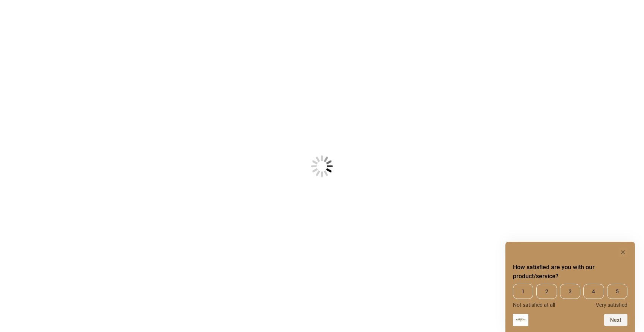 The width and height of the screenshot is (644, 332). I want to click on span: 3, so click(570, 292).